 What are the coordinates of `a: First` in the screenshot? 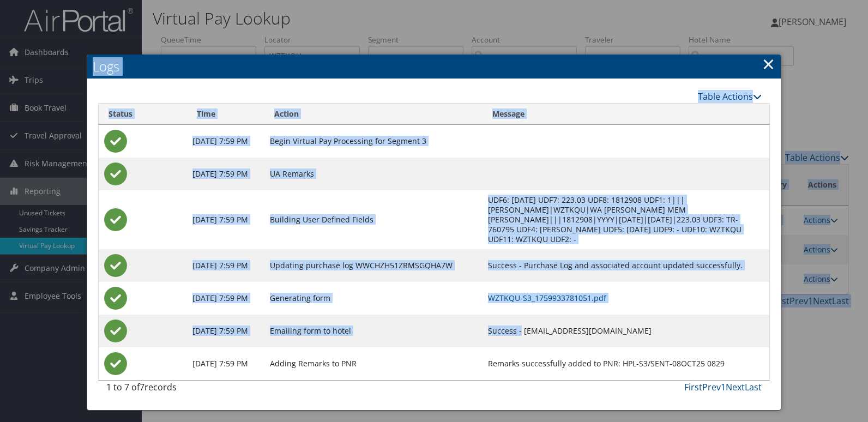 It's located at (693, 387).